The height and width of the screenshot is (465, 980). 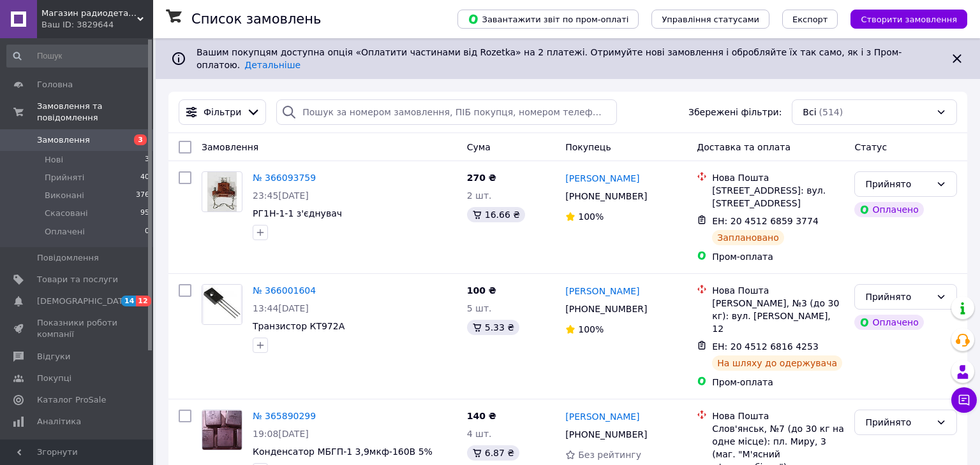 What do you see at coordinates (64, 232) in the screenshot?
I see `span: Оплачені` at bounding box center [64, 232].